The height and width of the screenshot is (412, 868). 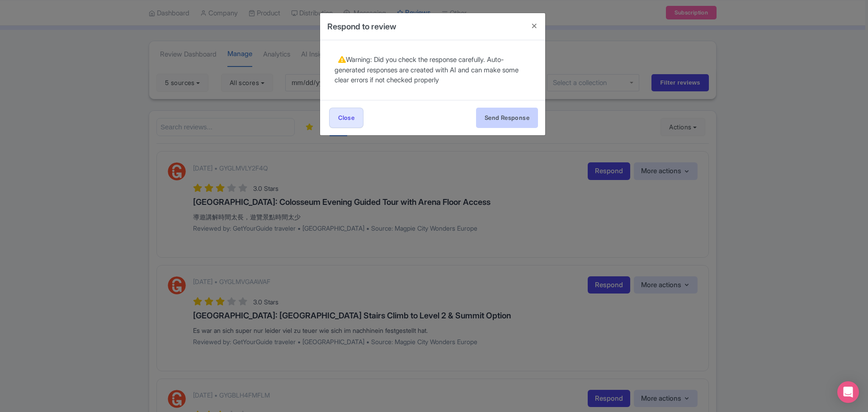 I want to click on button: Close, so click(x=534, y=26).